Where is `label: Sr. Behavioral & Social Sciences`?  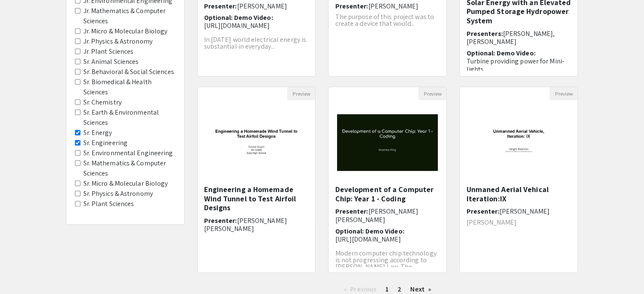 label: Sr. Behavioral & Social Sciences is located at coordinates (129, 72).